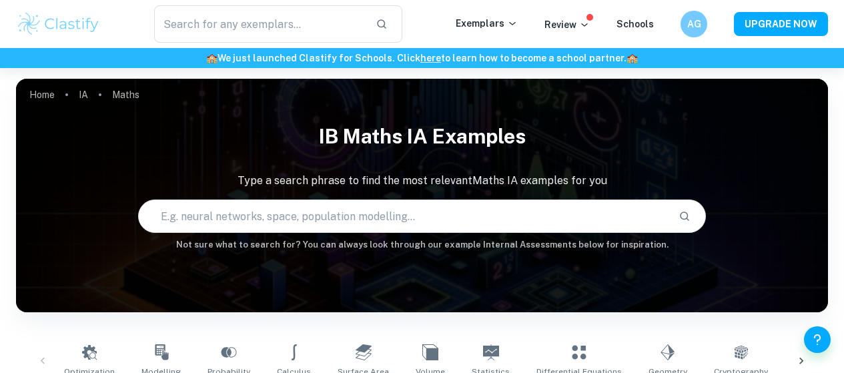  I want to click on p: Review, so click(567, 25).